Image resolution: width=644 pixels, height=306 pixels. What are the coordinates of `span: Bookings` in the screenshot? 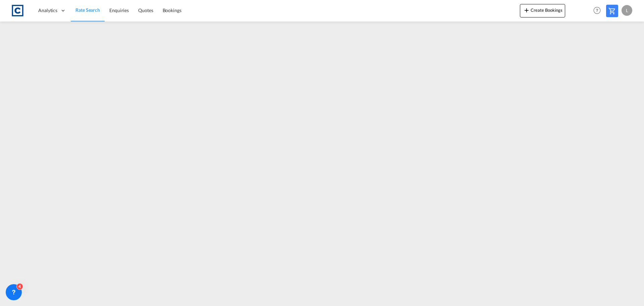 It's located at (172, 10).